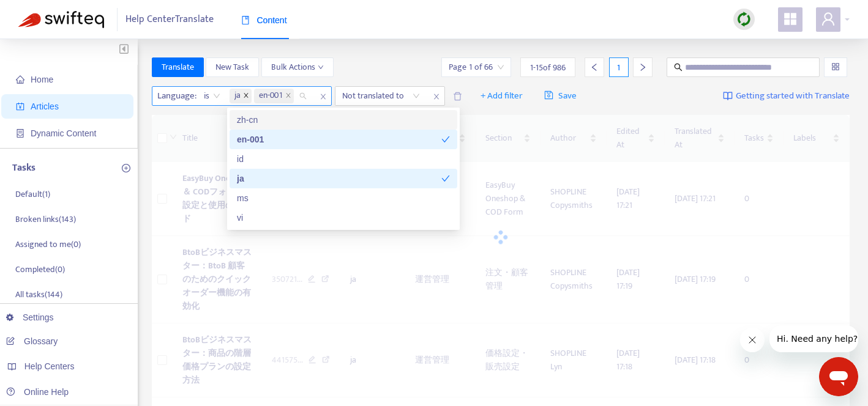  What do you see at coordinates (297, 67) in the screenshot?
I see `button: Bulk Actionsdown` at bounding box center [297, 67].